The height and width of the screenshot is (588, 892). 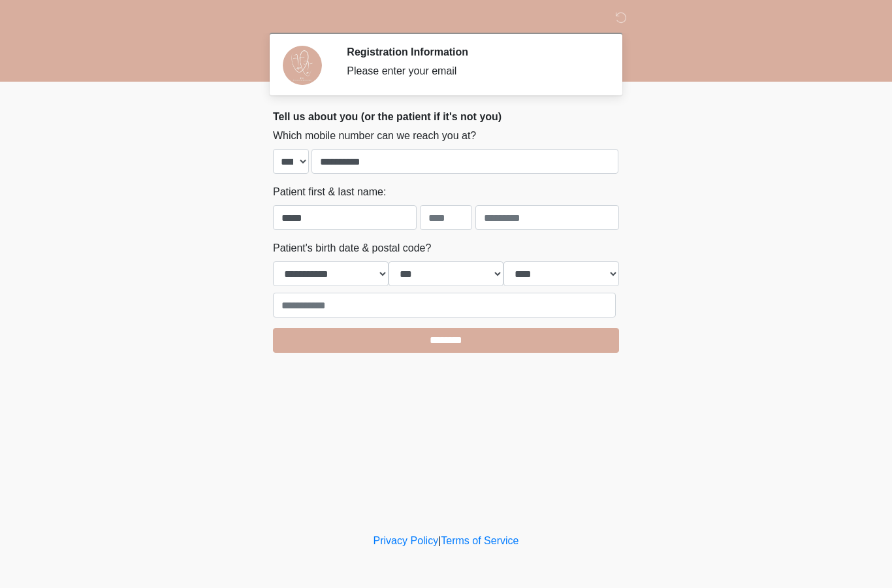 I want to click on h2: Tell us about you (or the patient if it's not you), so click(x=446, y=116).